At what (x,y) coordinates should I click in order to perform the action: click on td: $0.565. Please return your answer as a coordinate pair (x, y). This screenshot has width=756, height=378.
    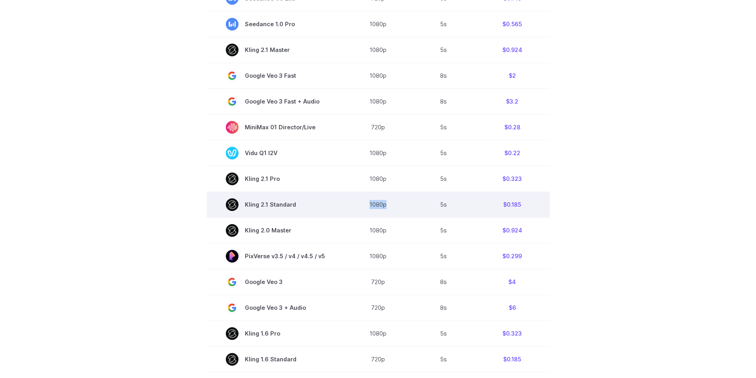
    Looking at the image, I should click on (512, 24).